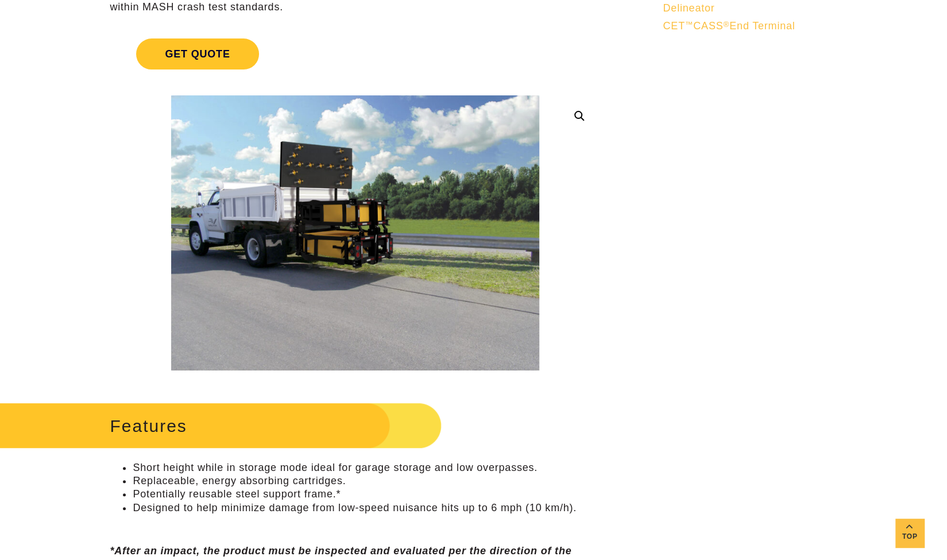  I want to click on span: Get Quote, so click(197, 54).